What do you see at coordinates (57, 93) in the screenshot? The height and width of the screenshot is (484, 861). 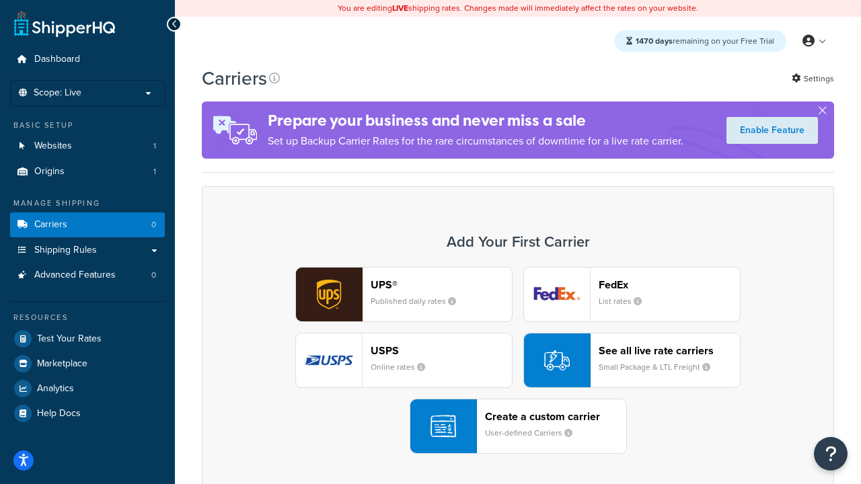 I see `span: Scope: Live` at bounding box center [57, 93].